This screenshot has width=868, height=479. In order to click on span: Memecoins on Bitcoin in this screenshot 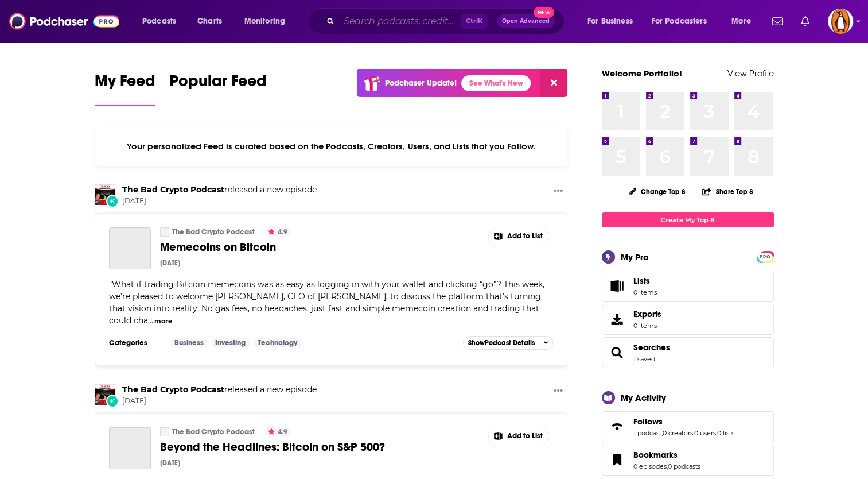, I will do `click(218, 246)`.